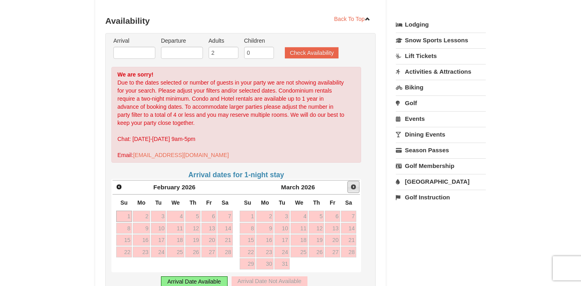  What do you see at coordinates (265, 264) in the screenshot?
I see `a: 30` at bounding box center [265, 264].